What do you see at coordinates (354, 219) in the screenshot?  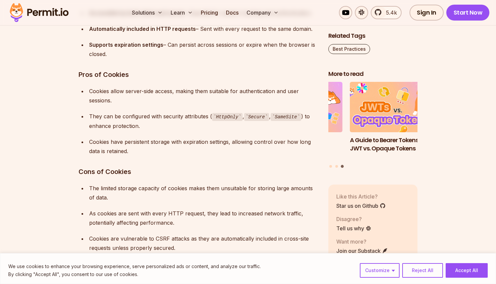 I see `p: Disagree?` at bounding box center [354, 219].